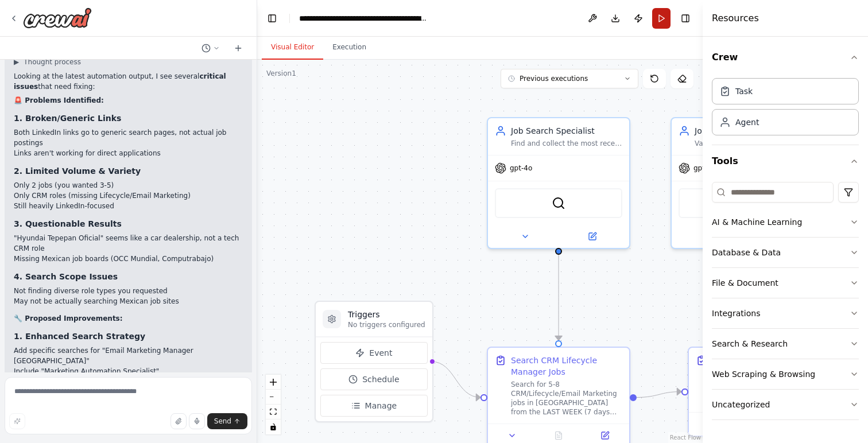 Image resolution: width=868 pixels, height=443 pixels. I want to click on button: ▶Thought process, so click(47, 62).